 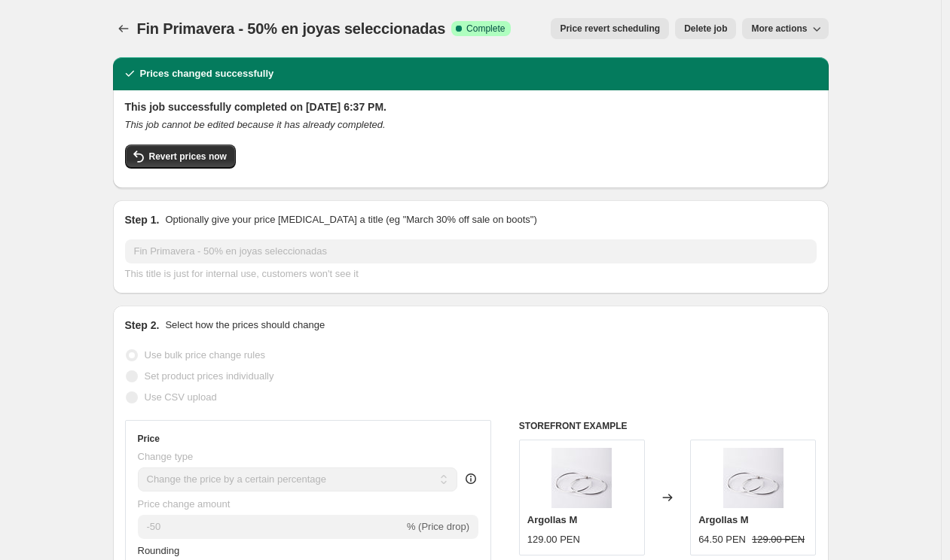 I want to click on h2: Step 2., so click(x=142, y=325).